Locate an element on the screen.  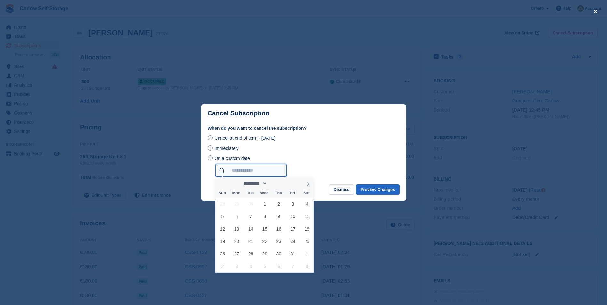
label: When do you want to cancel the subscription? is located at coordinates (304, 128).